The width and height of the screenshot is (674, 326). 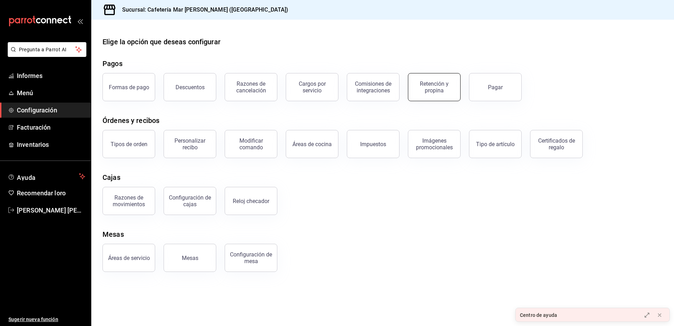 I want to click on font: Personalizar recibo, so click(x=190, y=144).